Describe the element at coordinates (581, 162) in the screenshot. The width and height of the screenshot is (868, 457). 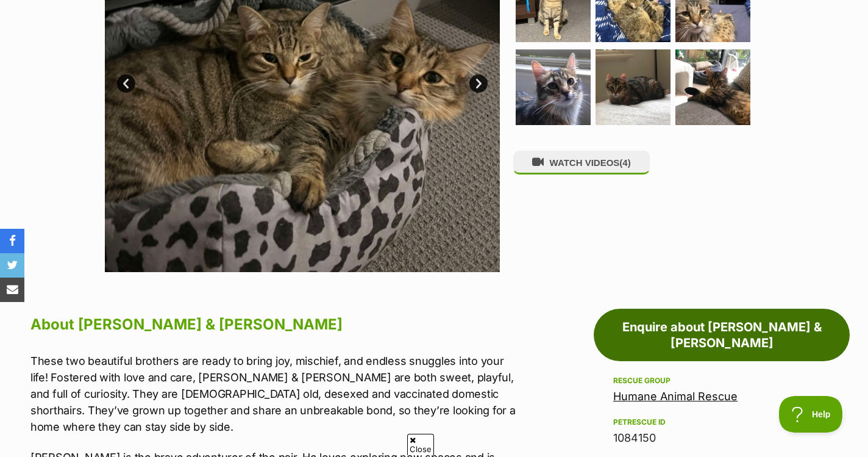
I see `button: WATCH VIDEOS(4)` at that location.